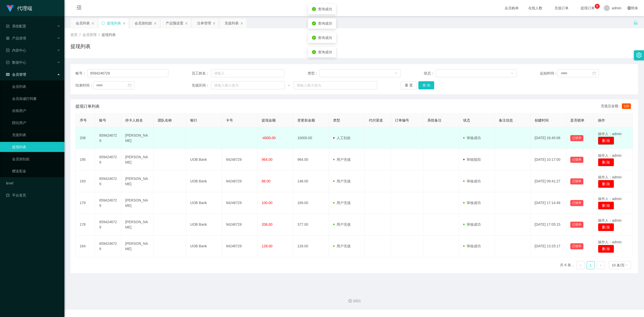  I want to click on td: 193, so click(85, 182).